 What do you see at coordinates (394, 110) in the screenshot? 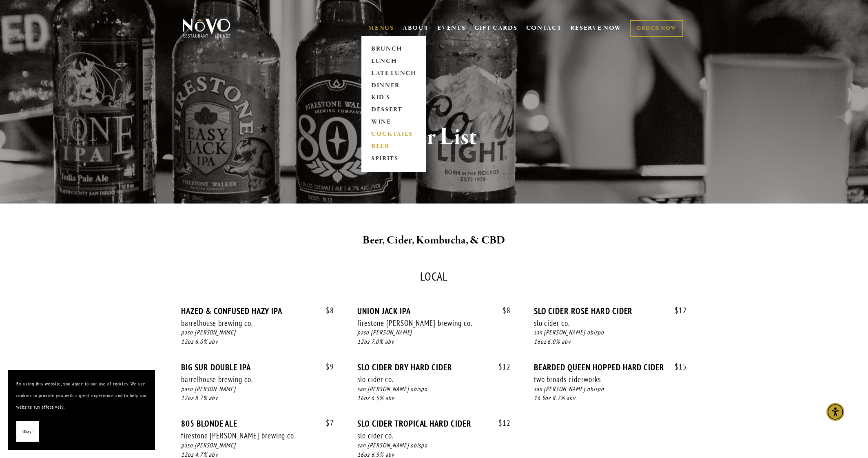
I see `a: DESSERT` at bounding box center [394, 110].